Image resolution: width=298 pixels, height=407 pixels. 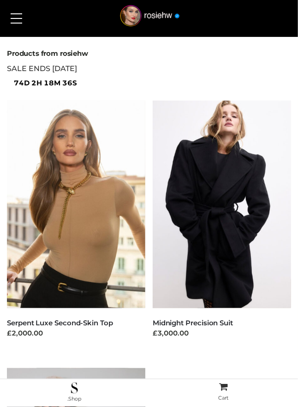 I want to click on img: rosiehw, so click(x=150, y=18).